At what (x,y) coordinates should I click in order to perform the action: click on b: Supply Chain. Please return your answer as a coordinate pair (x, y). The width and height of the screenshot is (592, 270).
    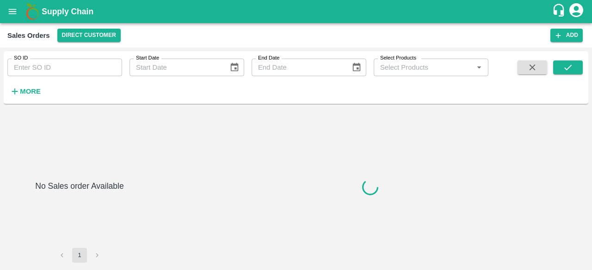
    Looking at the image, I should click on (68, 12).